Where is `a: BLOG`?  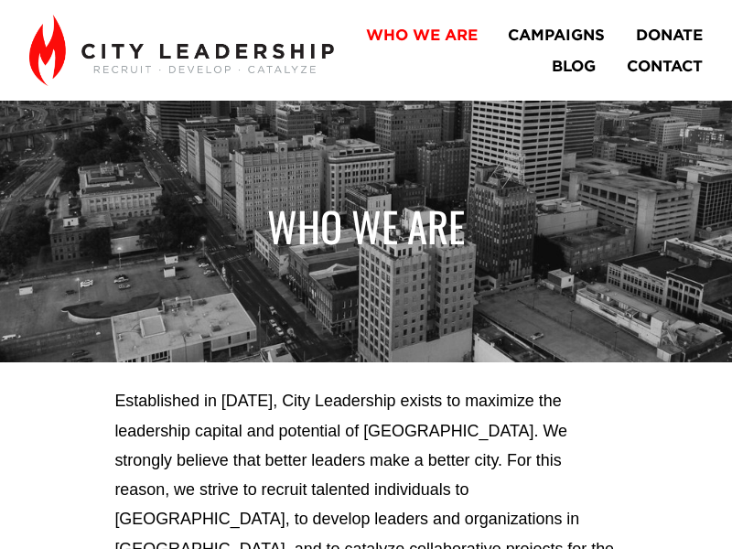 a: BLOG is located at coordinates (574, 66).